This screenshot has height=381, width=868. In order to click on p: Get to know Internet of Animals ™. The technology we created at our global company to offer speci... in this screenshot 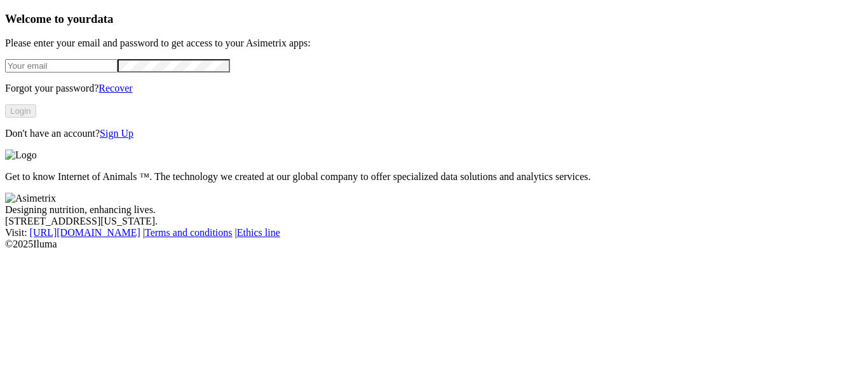, I will do `click(434, 177)`.